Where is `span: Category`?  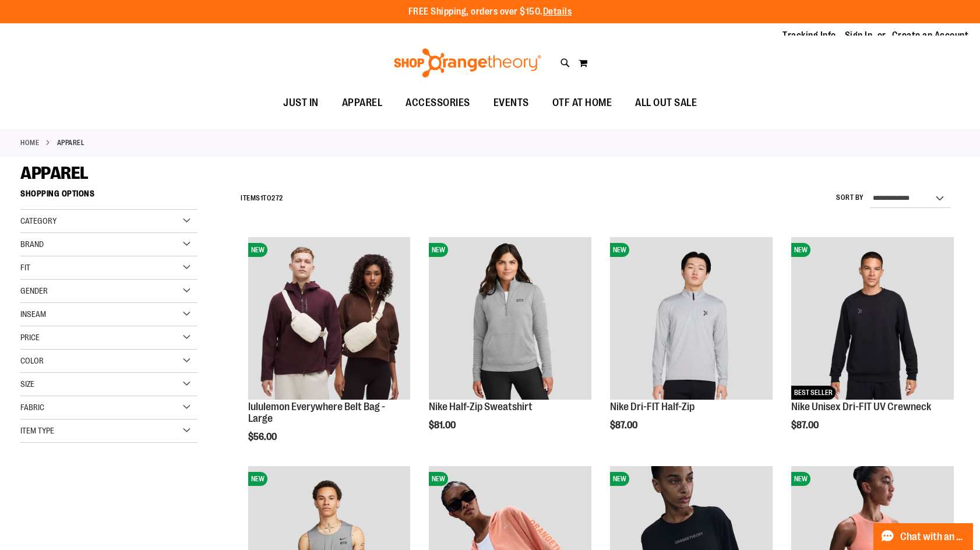
span: Category is located at coordinates (39, 220).